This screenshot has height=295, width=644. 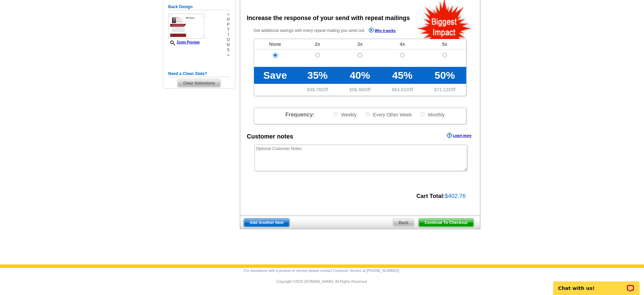 What do you see at coordinates (270, 136) in the screenshot?
I see `div: Customer notes` at bounding box center [270, 136].